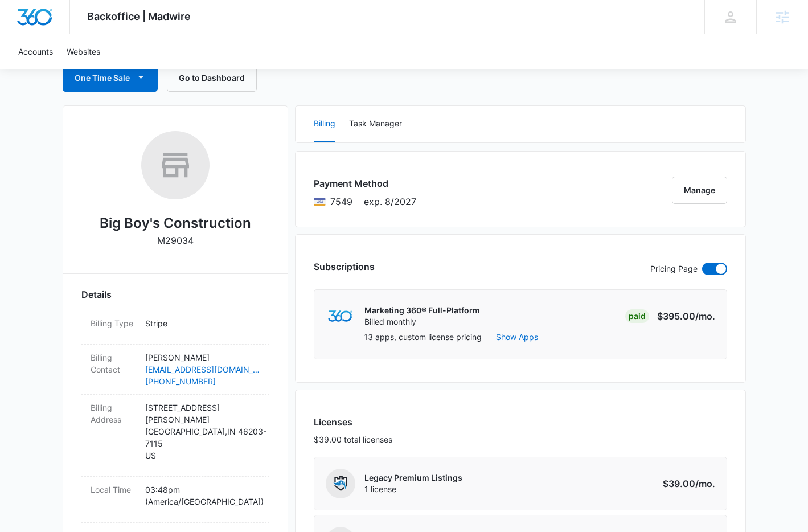  What do you see at coordinates (340, 316) in the screenshot?
I see `img: marketing360Logo` at bounding box center [340, 316].